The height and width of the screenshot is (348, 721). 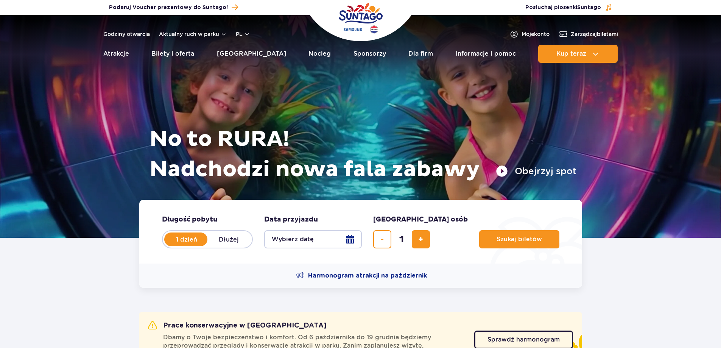 I want to click on span: Posłuchaj piosenki, so click(x=564, y=8).